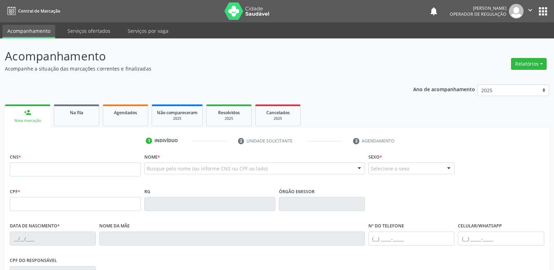 The height and width of the screenshot is (270, 554). I want to click on label: Órgão emissor, so click(297, 192).